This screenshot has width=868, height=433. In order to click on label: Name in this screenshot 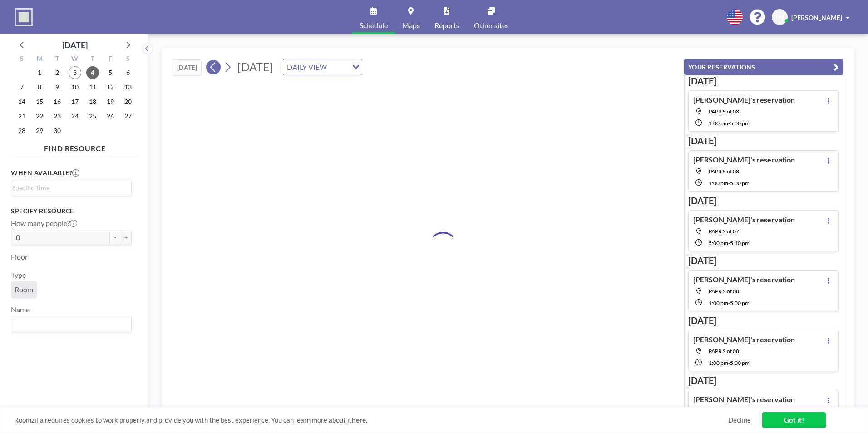, I will do `click(20, 310)`.